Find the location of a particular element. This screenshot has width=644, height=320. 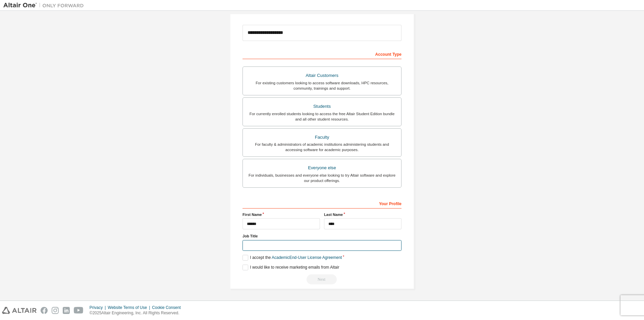

div: For individuals, businesses and everyone else looking to try Altair software and explore our prod... is located at coordinates (322, 178).